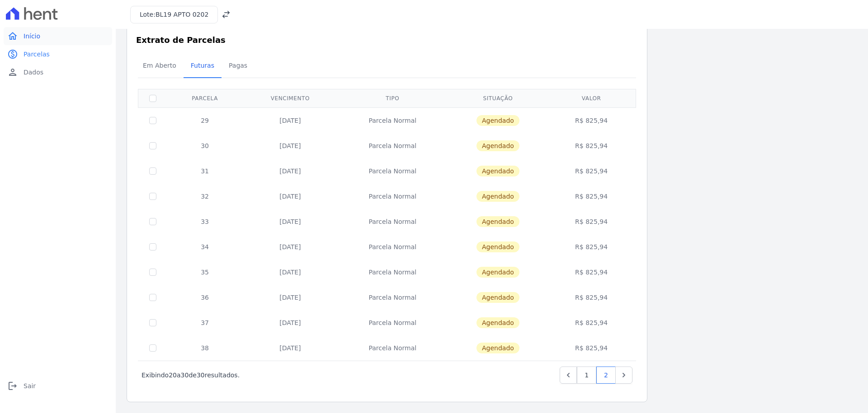 The image size is (868, 413). What do you see at coordinates (205, 273) in the screenshot?
I see `td: 35` at bounding box center [205, 273].